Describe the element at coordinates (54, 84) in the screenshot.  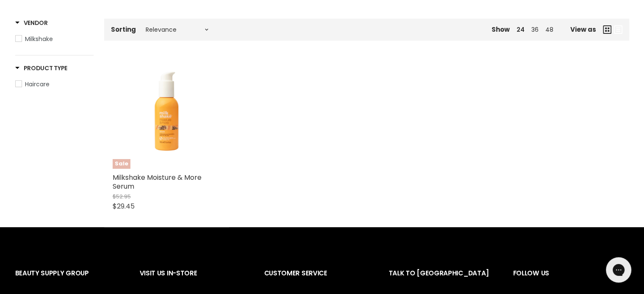
I see `a: Haircare` at that location.